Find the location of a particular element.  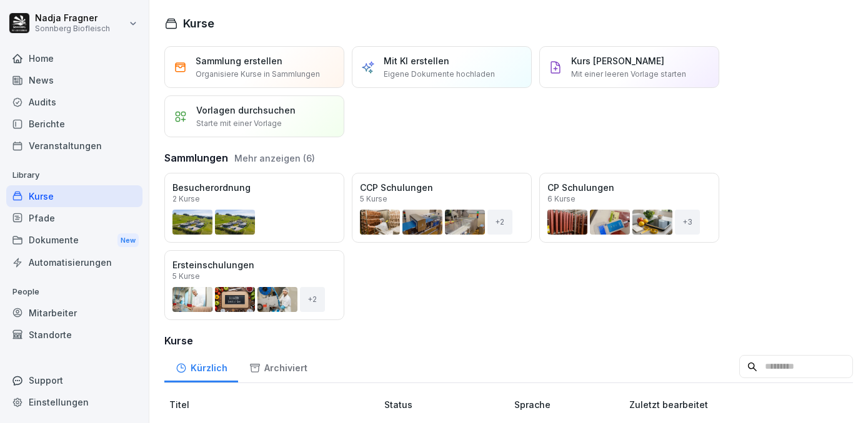

div: Berichte is located at coordinates (75, 124).